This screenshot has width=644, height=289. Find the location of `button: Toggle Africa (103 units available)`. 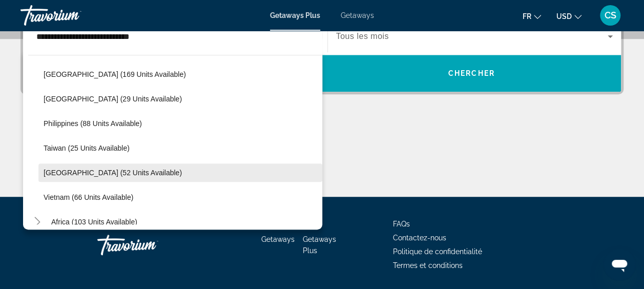

button: Toggle Africa (103 units available) is located at coordinates (37, 222).